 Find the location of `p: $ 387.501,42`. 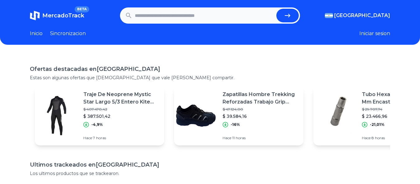

p: $ 387.501,42 is located at coordinates (121, 116).